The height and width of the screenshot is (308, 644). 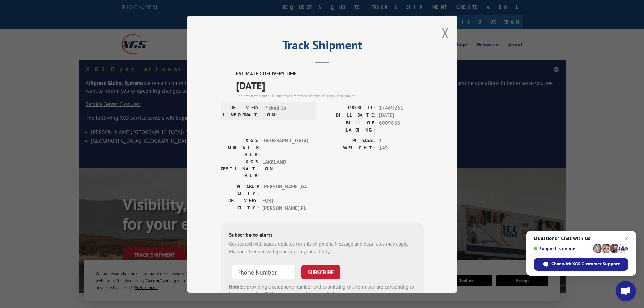 What do you see at coordinates (240, 204) in the screenshot?
I see `label: DELIVERY CITY:` at bounding box center [240, 204].